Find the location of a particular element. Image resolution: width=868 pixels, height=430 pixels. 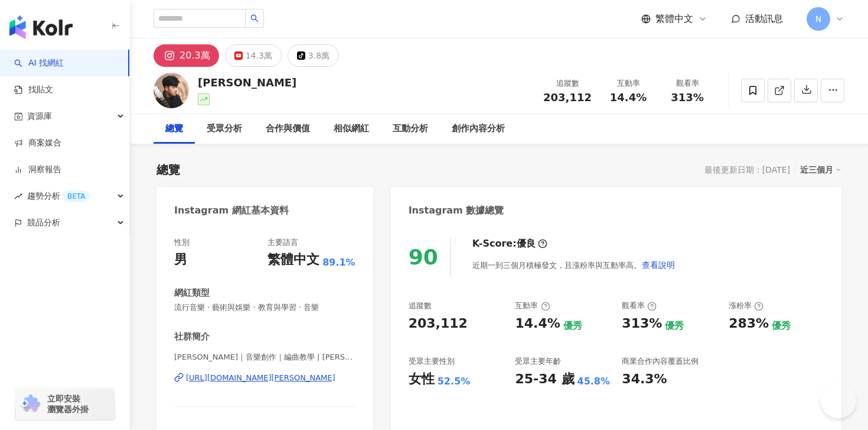

div: 商業合作內容覆蓋比例 is located at coordinates (660, 361).